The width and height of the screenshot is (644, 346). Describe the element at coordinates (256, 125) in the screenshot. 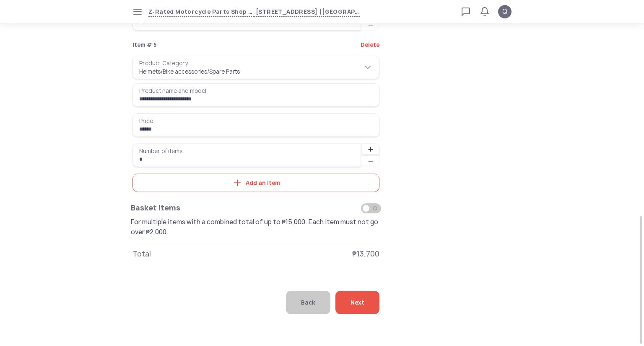

I see `input: Price` at that location.